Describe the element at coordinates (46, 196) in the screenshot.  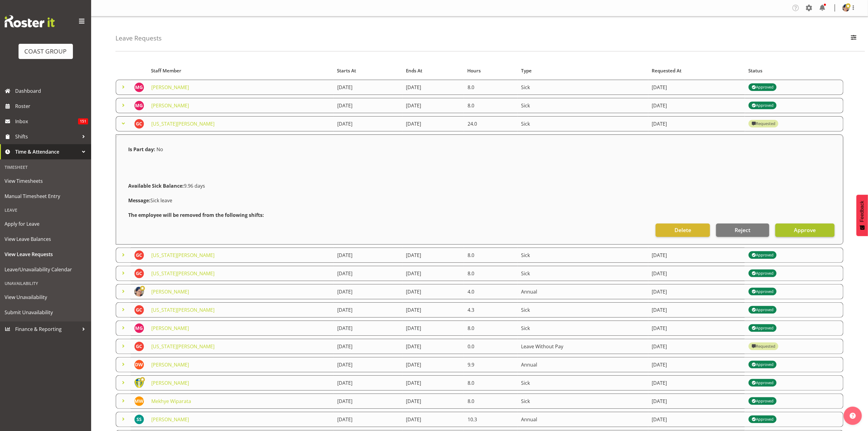
I see `span: Manual Timesheet Entry` at that location.